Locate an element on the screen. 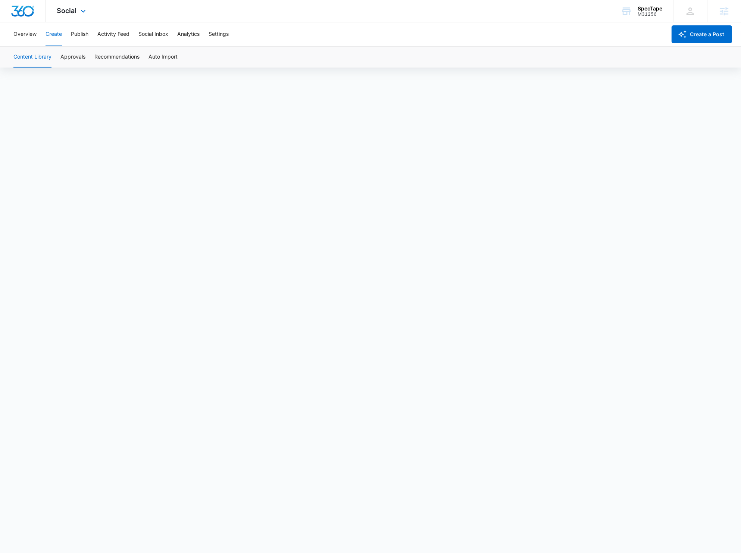 Image resolution: width=741 pixels, height=553 pixels. button: Auto Import is located at coordinates (163, 57).